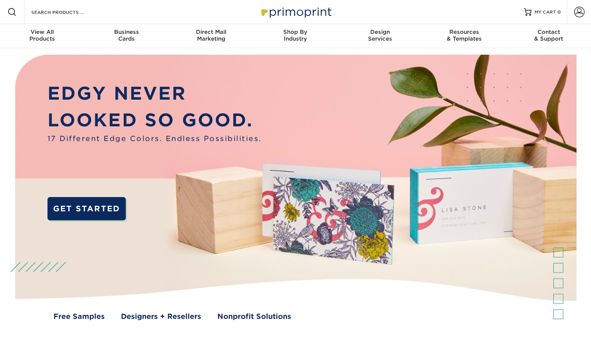 The image size is (591, 364). What do you see at coordinates (464, 36) in the screenshot?
I see `div: & Templates` at bounding box center [464, 36].